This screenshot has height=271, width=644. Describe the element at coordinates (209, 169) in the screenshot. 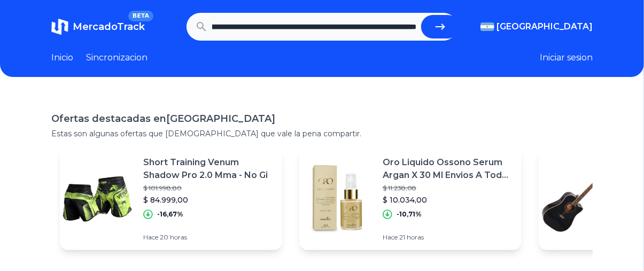

I see `p: Short Training Venum Shadow Pro 2.0 Mma - No Gi` at that location.